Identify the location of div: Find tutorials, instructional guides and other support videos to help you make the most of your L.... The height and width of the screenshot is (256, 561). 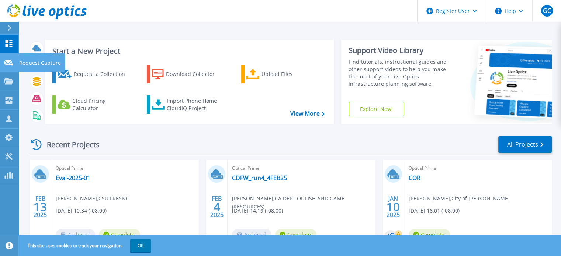
(401, 73).